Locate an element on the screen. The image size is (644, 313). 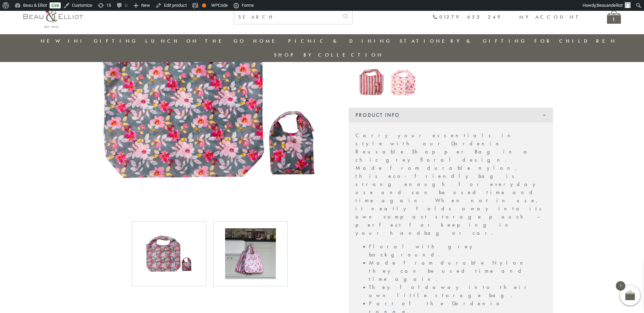
a: My account is located at coordinates (551, 17).